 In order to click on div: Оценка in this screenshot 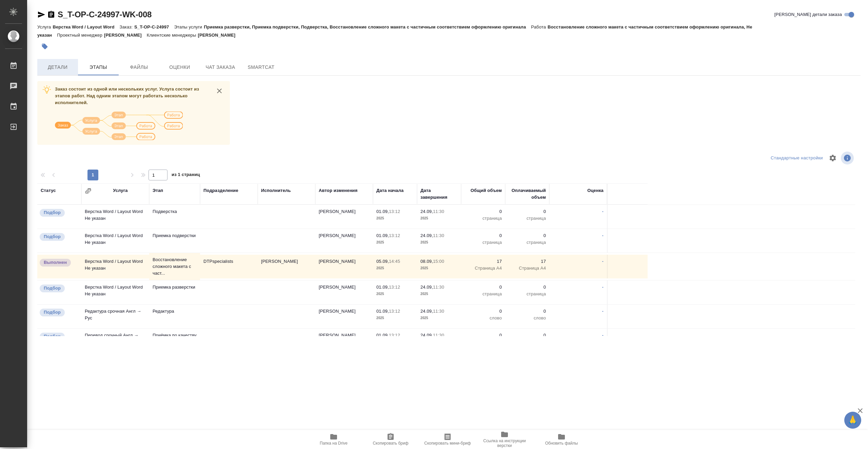, I will do `click(595, 191)`.